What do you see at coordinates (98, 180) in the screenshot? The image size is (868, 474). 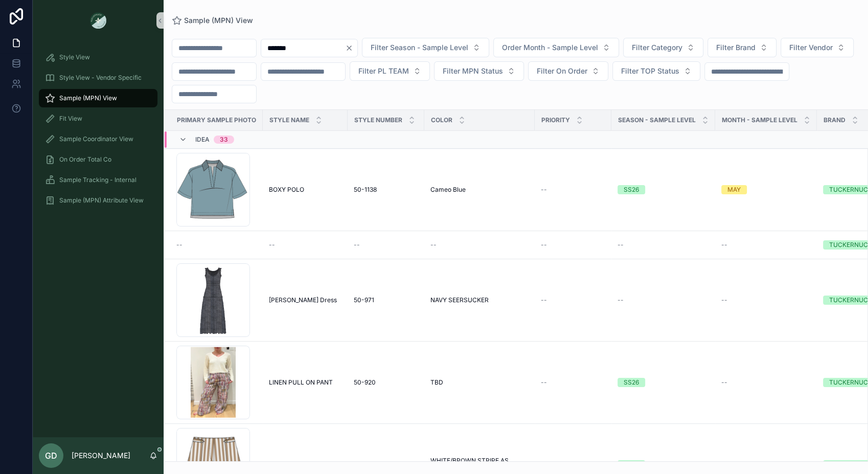 I see `span: Sample Tracking - Internal` at bounding box center [98, 180].